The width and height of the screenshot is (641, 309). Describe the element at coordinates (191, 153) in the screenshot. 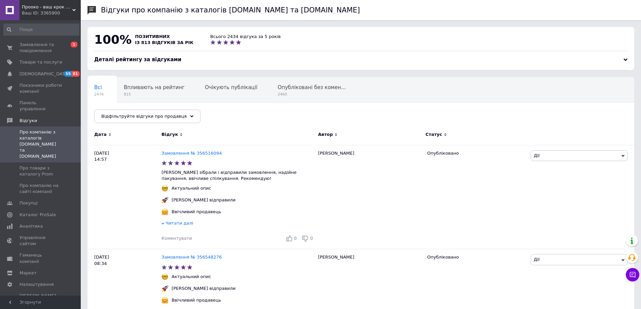

I see `a: Замовлення № 356516094` at that location.